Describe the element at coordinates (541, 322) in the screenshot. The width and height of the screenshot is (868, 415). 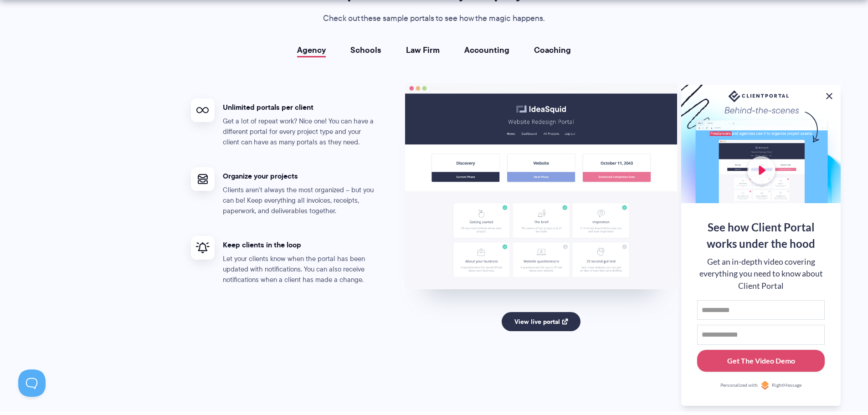
I see `a: View live portal` at that location.